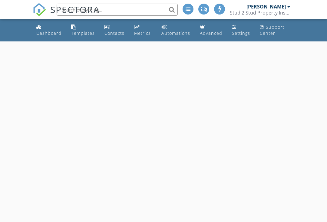 This screenshot has width=327, height=222. Describe the element at coordinates (115, 30) in the screenshot. I see `a: Contacts` at that location.